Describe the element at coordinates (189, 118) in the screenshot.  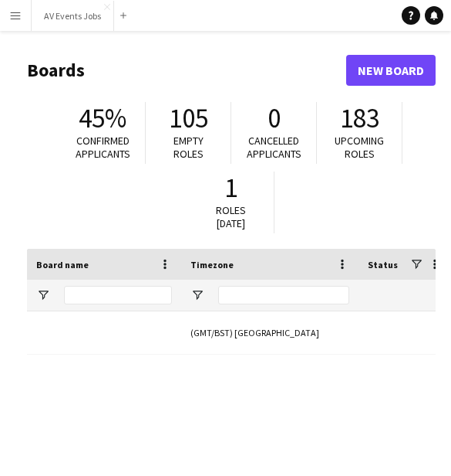
I see `span: 105` at that location.